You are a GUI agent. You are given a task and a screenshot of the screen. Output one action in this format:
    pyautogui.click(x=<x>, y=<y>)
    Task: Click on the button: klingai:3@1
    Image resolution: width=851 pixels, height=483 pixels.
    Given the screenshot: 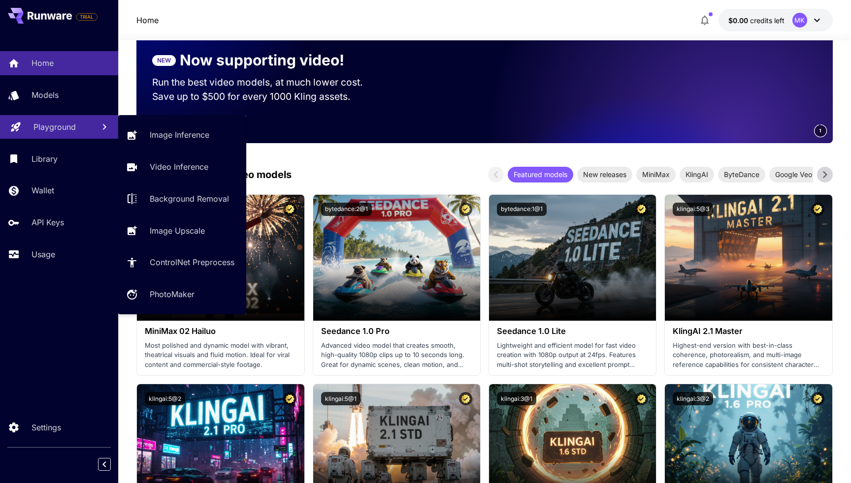 What is the action you would take?
    pyautogui.click(x=516, y=399)
    